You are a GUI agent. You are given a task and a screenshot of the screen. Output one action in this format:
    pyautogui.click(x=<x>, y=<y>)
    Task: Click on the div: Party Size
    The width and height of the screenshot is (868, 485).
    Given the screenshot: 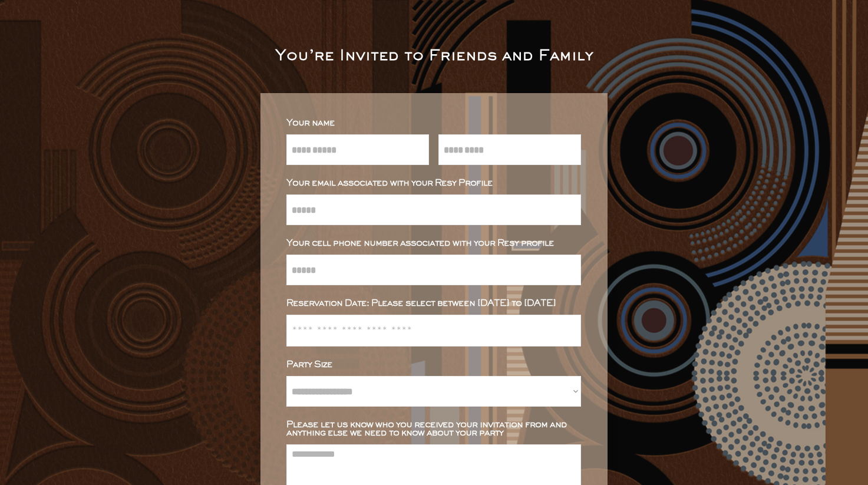 What is the action you would take?
    pyautogui.click(x=434, y=365)
    